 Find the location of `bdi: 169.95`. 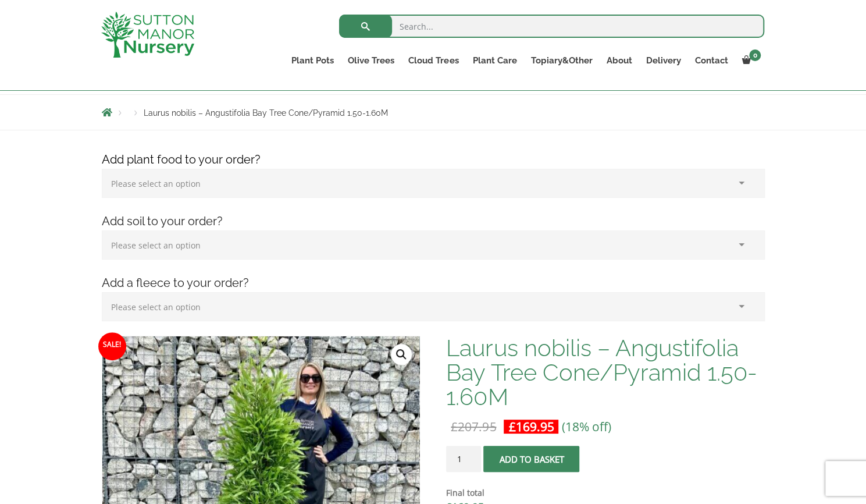

bdi: 169.95 is located at coordinates (531, 427).